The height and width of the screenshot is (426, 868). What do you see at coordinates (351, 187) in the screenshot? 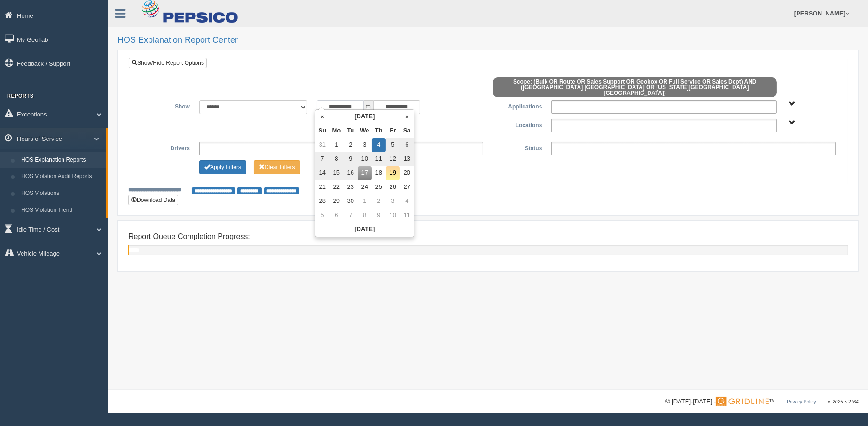
I see `td: 23` at bounding box center [351, 187].